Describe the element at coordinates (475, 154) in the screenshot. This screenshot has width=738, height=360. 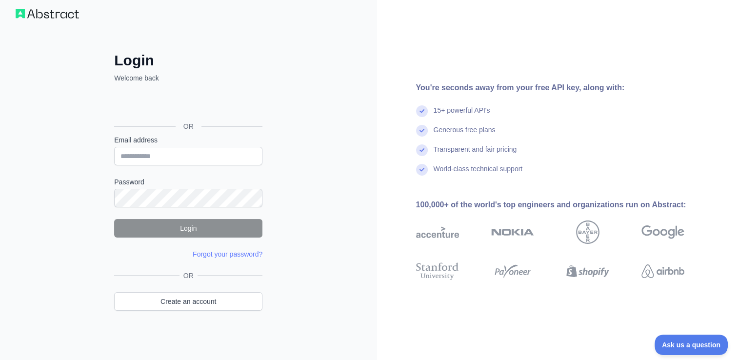
I see `div: Transparent and fair pricing` at that location.